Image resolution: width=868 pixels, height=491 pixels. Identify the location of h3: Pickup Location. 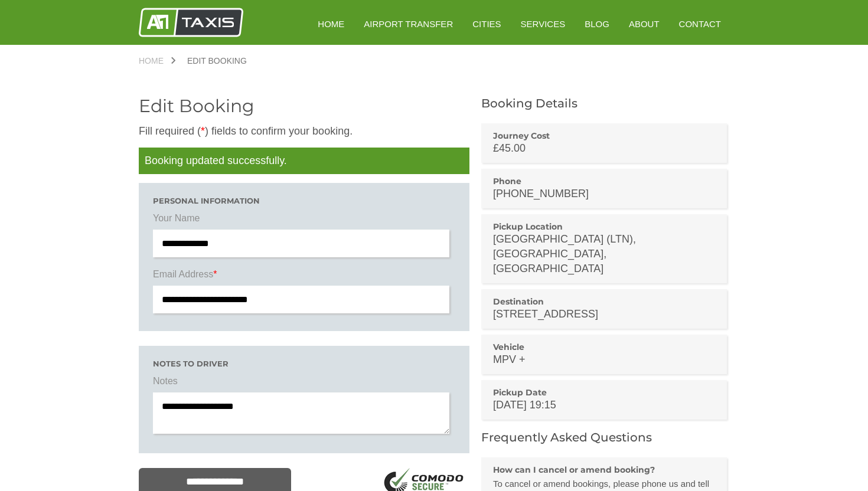
(604, 227).